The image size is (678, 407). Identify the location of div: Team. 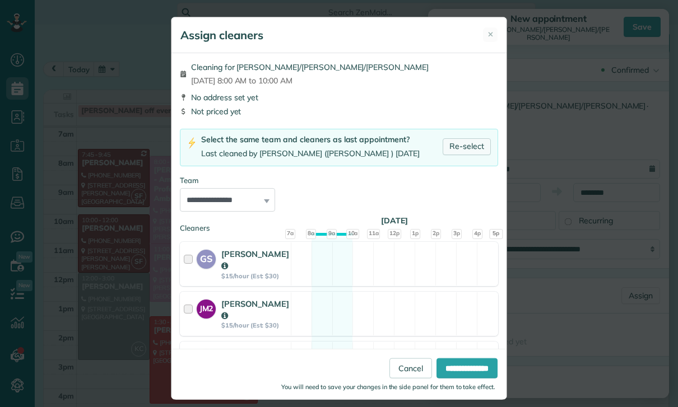
(339, 180).